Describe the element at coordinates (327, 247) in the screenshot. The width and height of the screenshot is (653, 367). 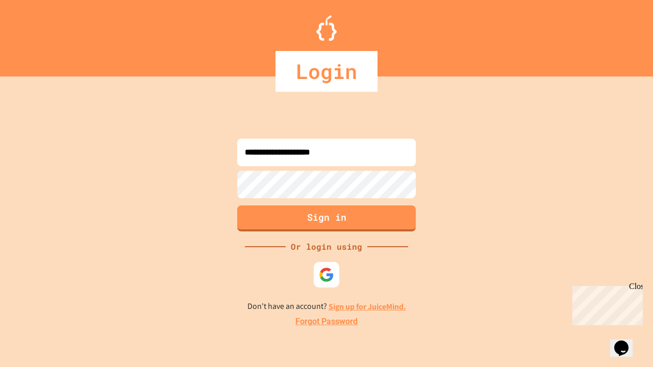
I see `div: Or login using` at that location.